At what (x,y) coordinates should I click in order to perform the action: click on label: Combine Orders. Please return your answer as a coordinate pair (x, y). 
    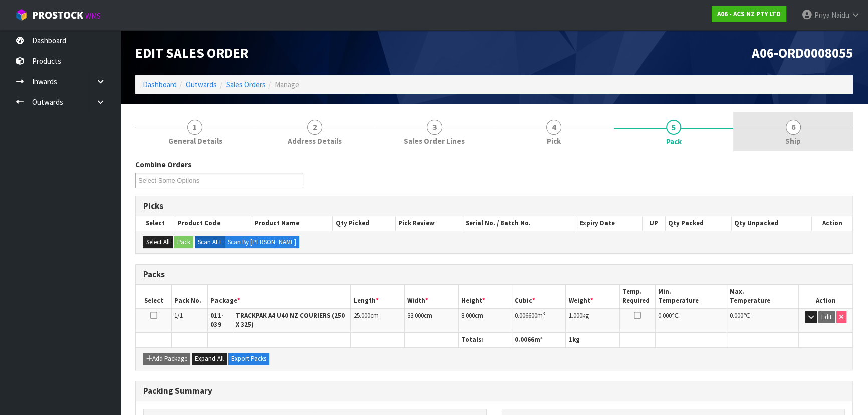
    Looking at the image, I should click on (164, 165).